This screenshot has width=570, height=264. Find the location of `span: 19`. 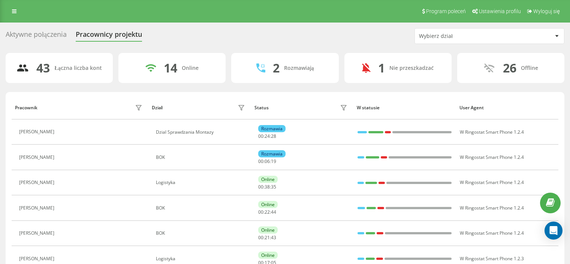

span: 19 is located at coordinates (274, 161).